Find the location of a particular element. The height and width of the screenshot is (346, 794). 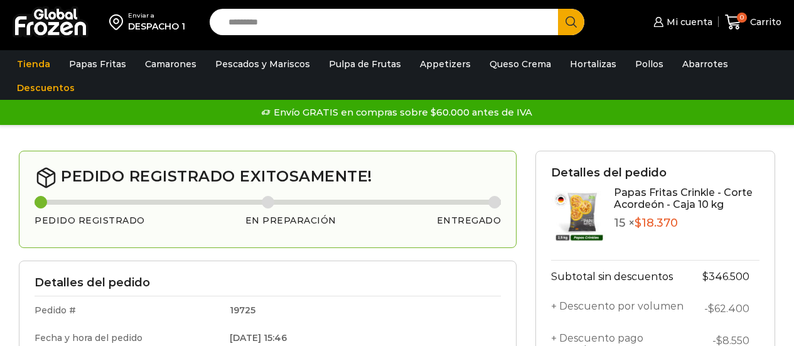

h3: Pedido registrado is located at coordinates (90, 220).